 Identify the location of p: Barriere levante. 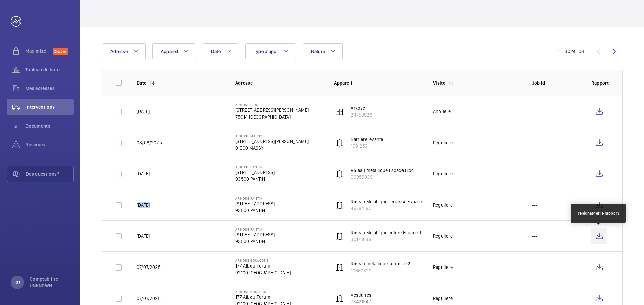
(366, 140).